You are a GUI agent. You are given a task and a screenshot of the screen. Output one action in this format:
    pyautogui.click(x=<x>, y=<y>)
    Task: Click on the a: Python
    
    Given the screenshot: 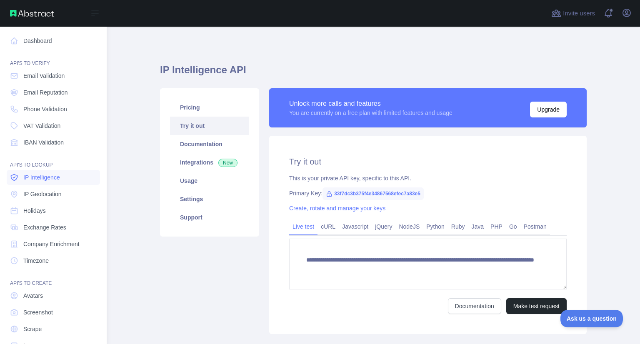 What is the action you would take?
    pyautogui.click(x=435, y=227)
    